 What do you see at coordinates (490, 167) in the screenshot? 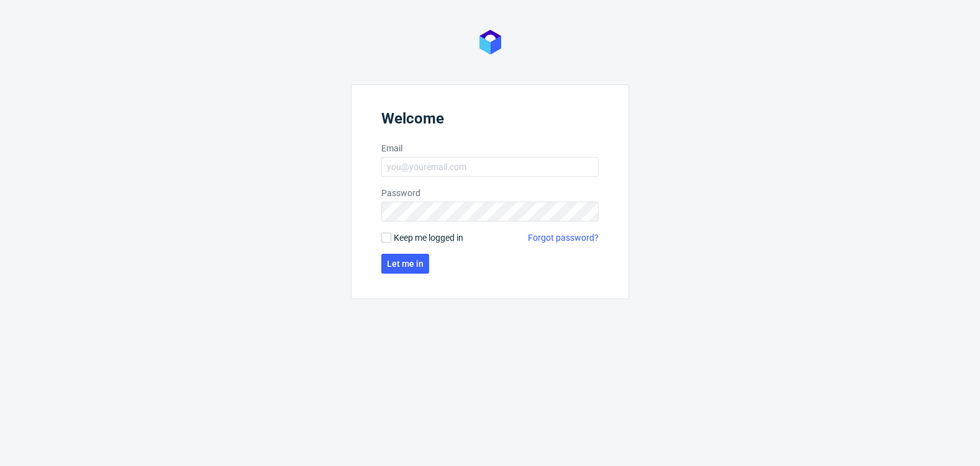
I see `input: you@youremail.com` at bounding box center [490, 167].